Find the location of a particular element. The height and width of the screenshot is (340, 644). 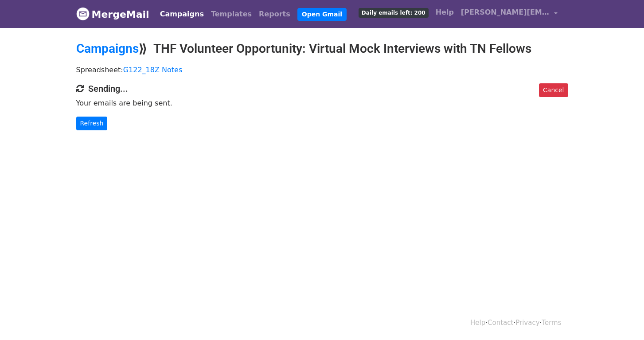

a: G122_18Z Notes is located at coordinates (153, 70).